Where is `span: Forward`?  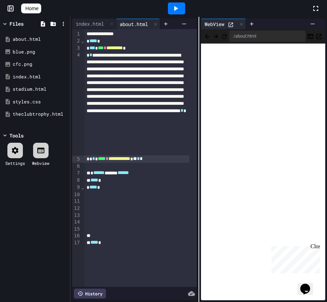
span: Forward is located at coordinates (216, 36).